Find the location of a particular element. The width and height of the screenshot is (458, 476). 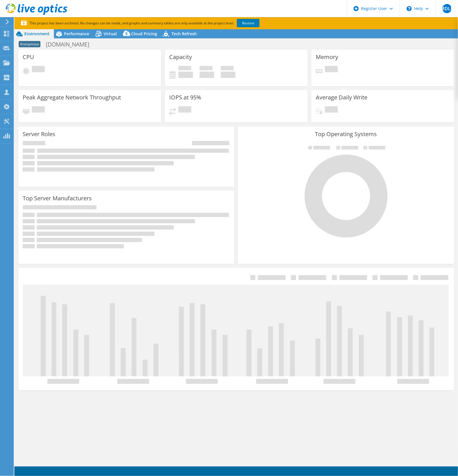

h3: Top Server Manufacturers is located at coordinates (57, 198).